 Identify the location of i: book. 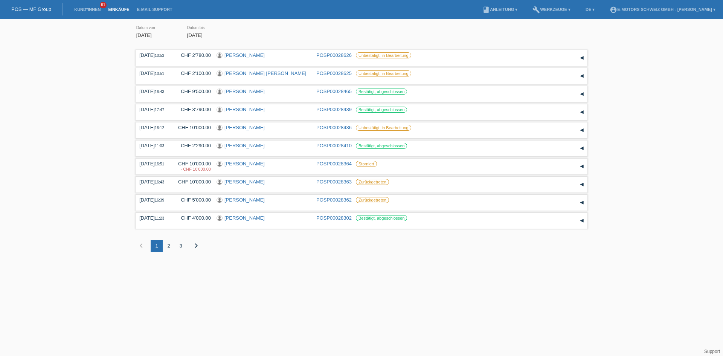
(486, 10).